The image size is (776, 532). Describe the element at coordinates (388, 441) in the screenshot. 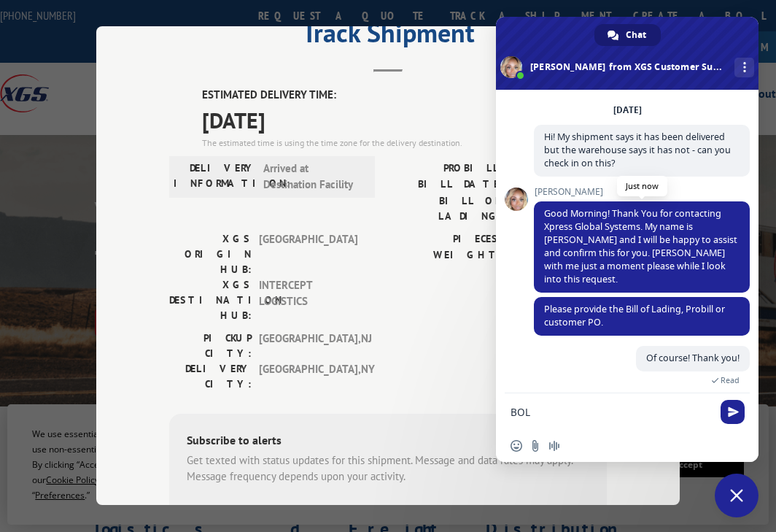

I see `div: Subscribe to alerts` at that location.